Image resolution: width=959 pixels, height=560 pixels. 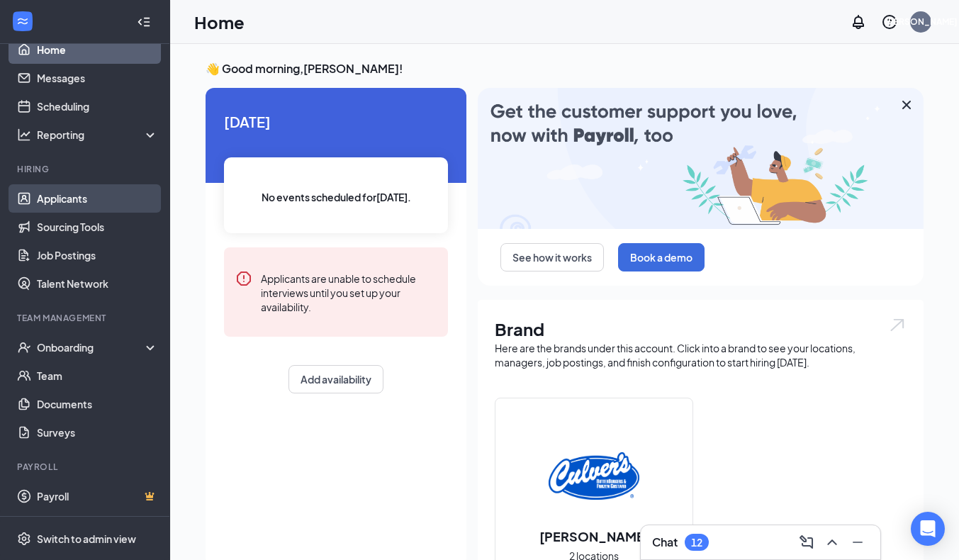 I want to click on h3: Chat, so click(x=664, y=542).